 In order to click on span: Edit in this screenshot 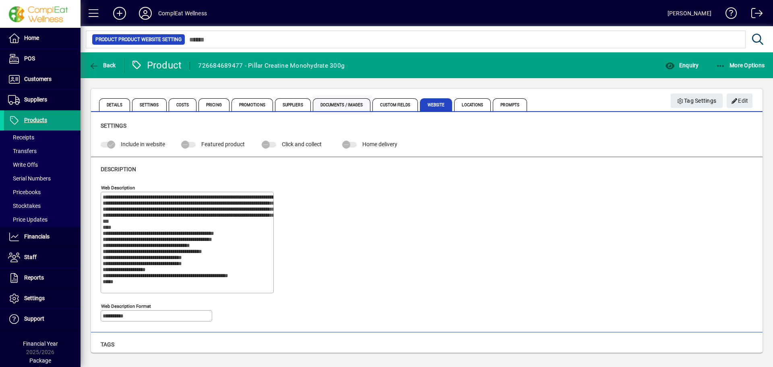, I will do `click(740, 101)`.